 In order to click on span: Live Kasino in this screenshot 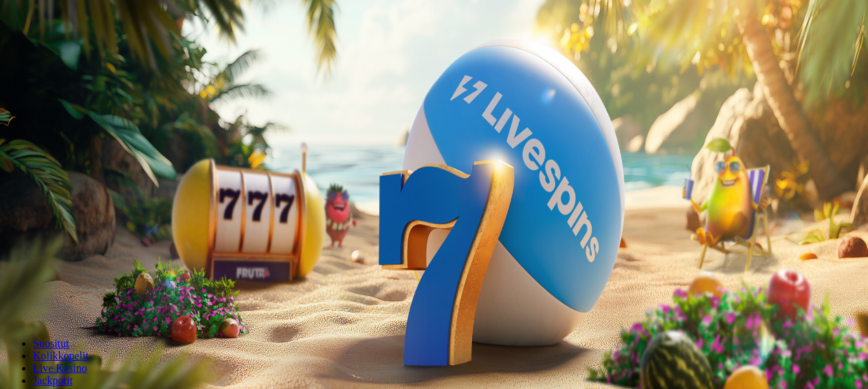, I will do `click(59, 368)`.